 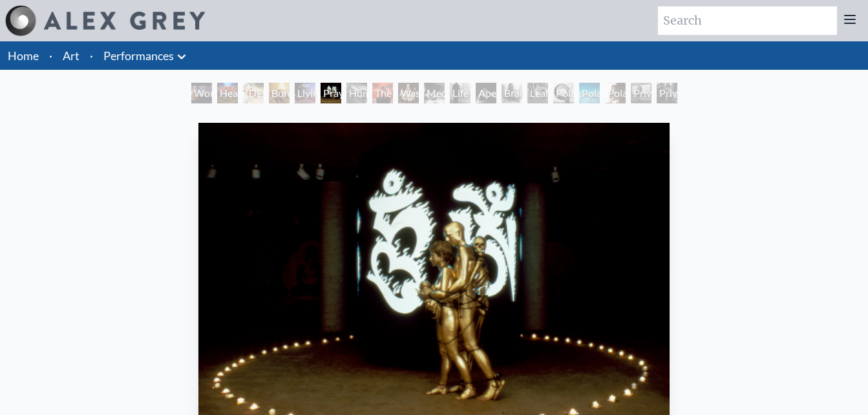 I want to click on div: Apex, so click(x=486, y=93).